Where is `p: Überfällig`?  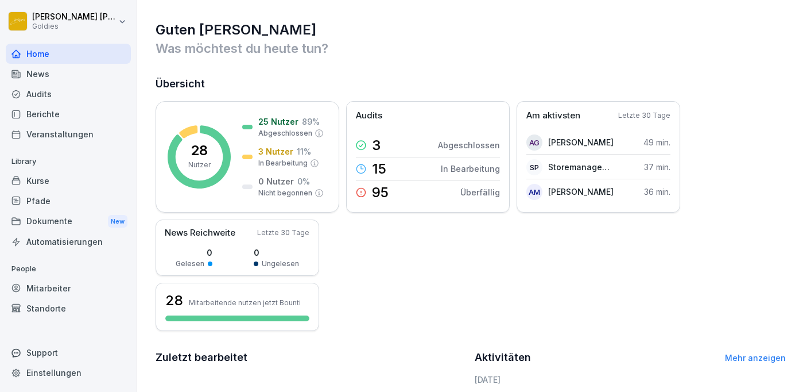
p: Überfällig is located at coordinates (480, 192).